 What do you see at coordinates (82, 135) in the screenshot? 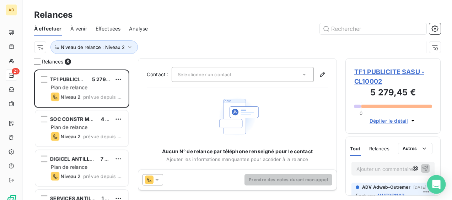
I see `div: grid` at bounding box center [82, 135].